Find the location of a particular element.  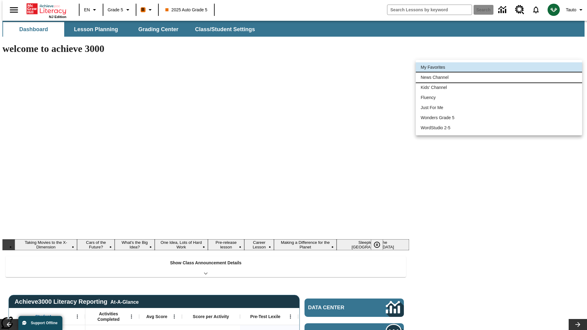

li: My Favorites is located at coordinates (499, 67).